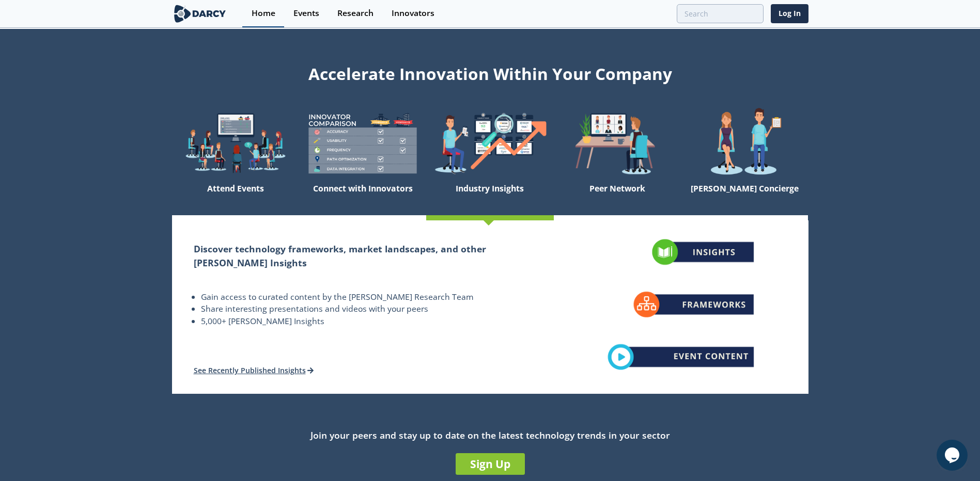 This screenshot has width=980, height=481. Describe the element at coordinates (235, 143) in the screenshot. I see `img: welcome-explore-560578ff38cea7c86bcfe544b5e45342.png` at that location.